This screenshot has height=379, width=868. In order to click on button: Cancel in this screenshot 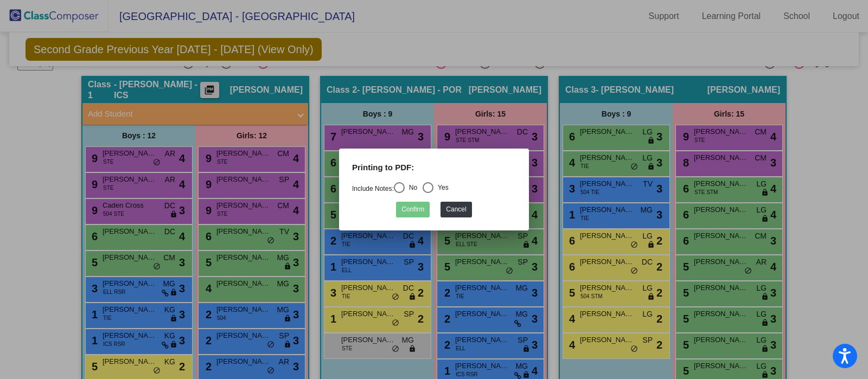, I will do `click(456, 210)`.